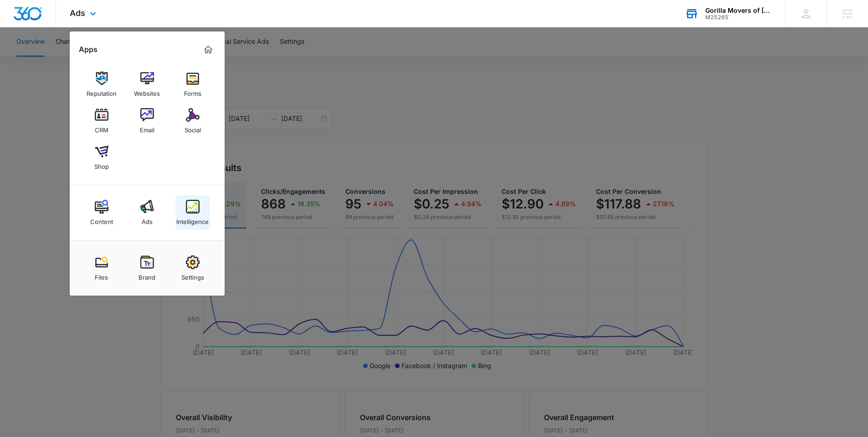  What do you see at coordinates (102, 91) in the screenshot?
I see `div: Reputation` at bounding box center [102, 91].